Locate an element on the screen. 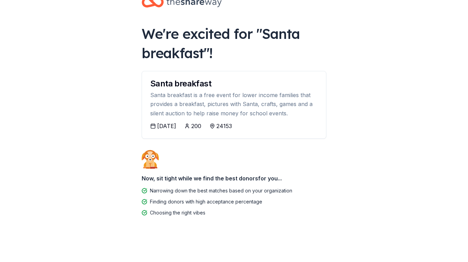 This screenshot has height=262, width=468. div: We're excited for " Santa breakfast "! is located at coordinates (234, 43).